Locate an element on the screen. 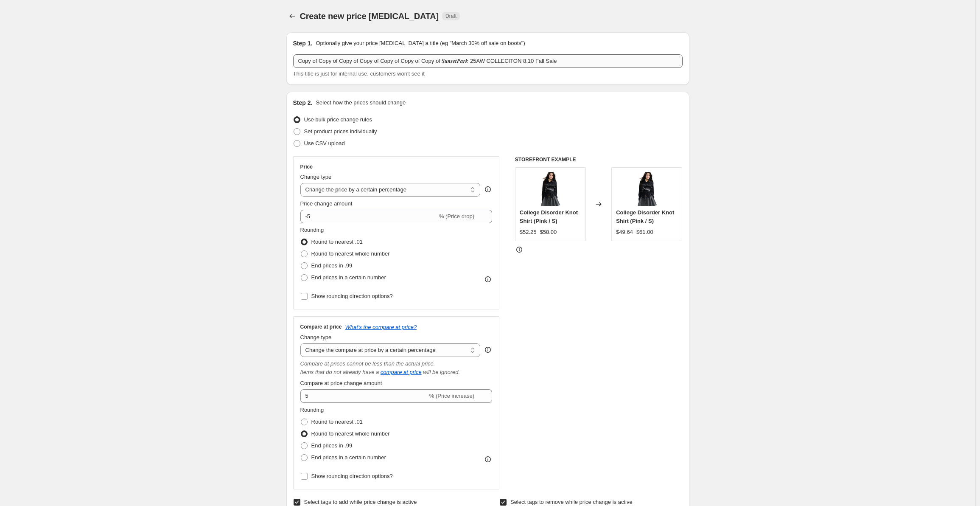  i: What's the compare at price? is located at coordinates (381, 327).